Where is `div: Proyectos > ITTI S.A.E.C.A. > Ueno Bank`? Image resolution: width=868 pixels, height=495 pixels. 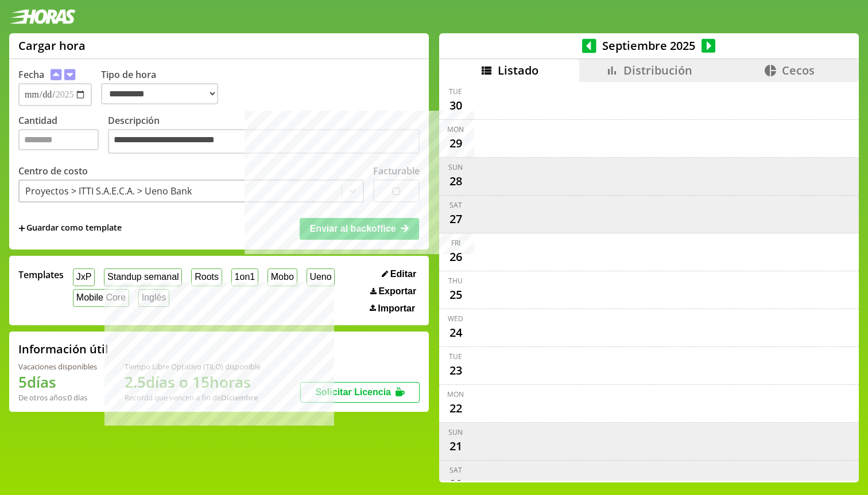 div: Proyectos > ITTI S.A.E.C.A. > Ueno Bank is located at coordinates (108, 191).